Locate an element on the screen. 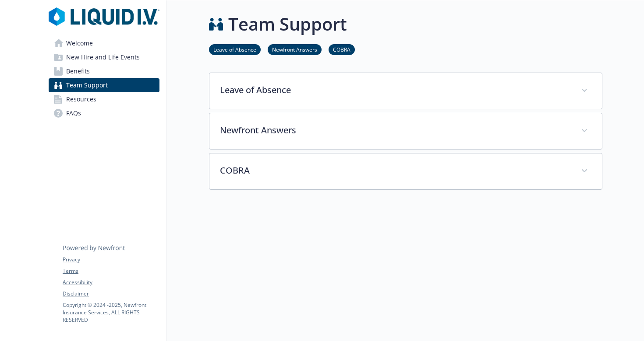 This screenshot has height=341, width=644. a: Newfront Answers is located at coordinates (294, 49).